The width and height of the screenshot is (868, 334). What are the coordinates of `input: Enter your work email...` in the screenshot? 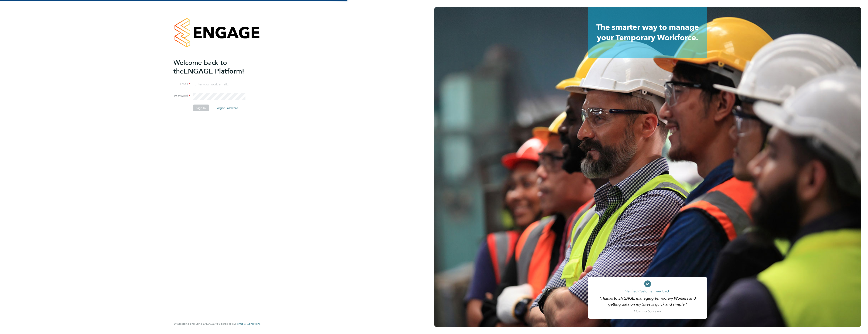 It's located at (219, 85).